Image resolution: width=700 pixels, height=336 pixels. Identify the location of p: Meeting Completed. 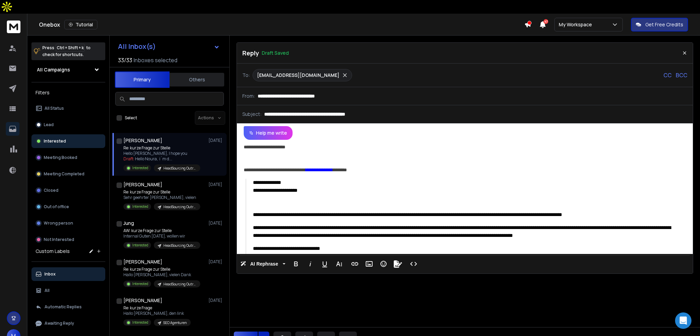
(64, 174).